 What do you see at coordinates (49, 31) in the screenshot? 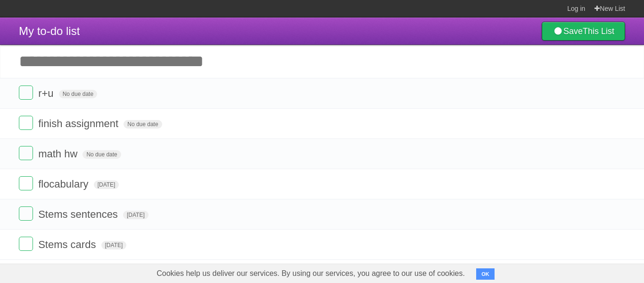
I see `span: My to-do list` at bounding box center [49, 31].